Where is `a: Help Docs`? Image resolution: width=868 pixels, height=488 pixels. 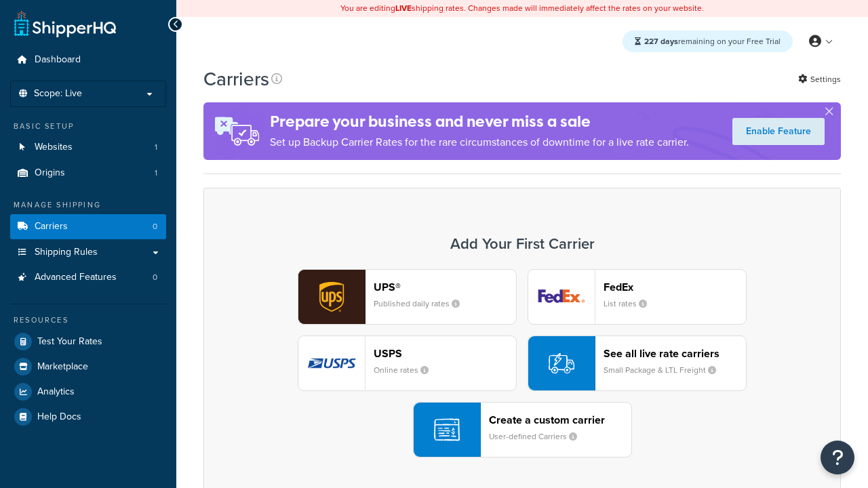 a: Help Docs is located at coordinates (88, 416).